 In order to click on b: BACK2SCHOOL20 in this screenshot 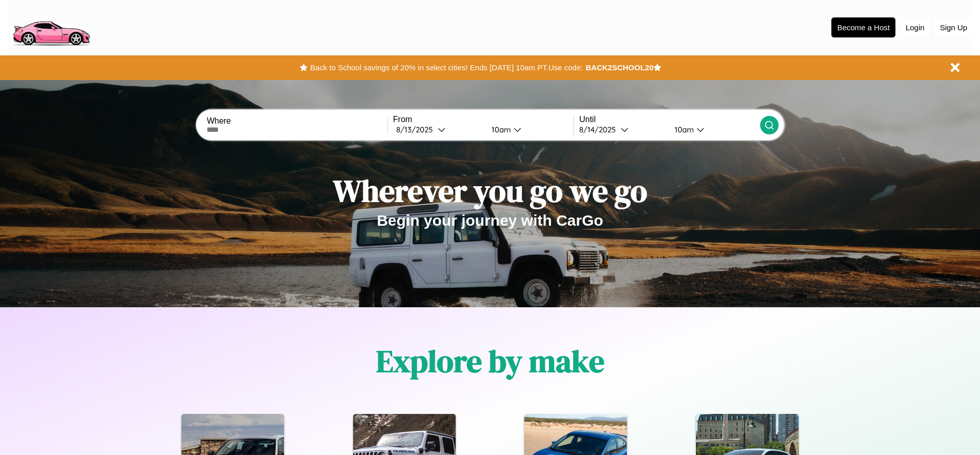, I will do `click(619, 67)`.